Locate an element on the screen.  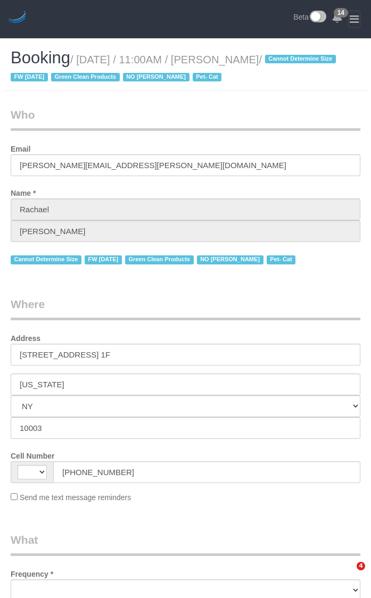
a: Automaid Logo is located at coordinates (17, 18).